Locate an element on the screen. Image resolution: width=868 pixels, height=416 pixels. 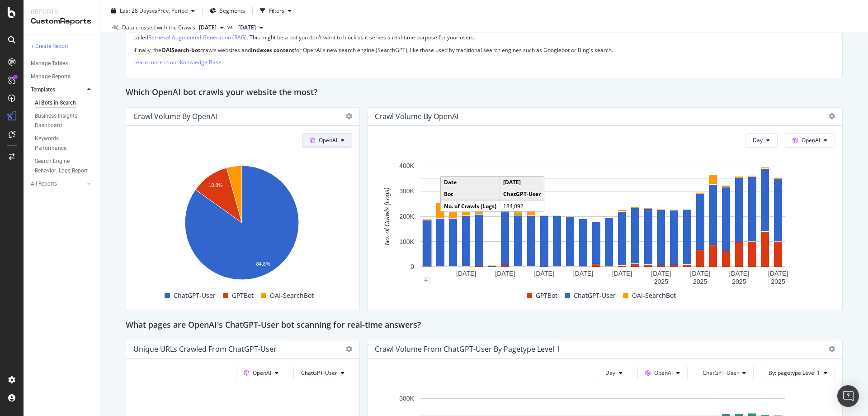
a: Retrieval Augmented Generation (RAG) is located at coordinates (198, 37).